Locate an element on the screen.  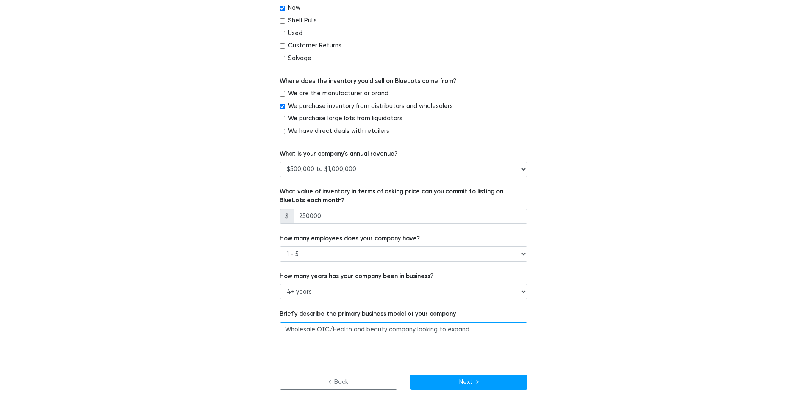
label: New is located at coordinates (294, 8).